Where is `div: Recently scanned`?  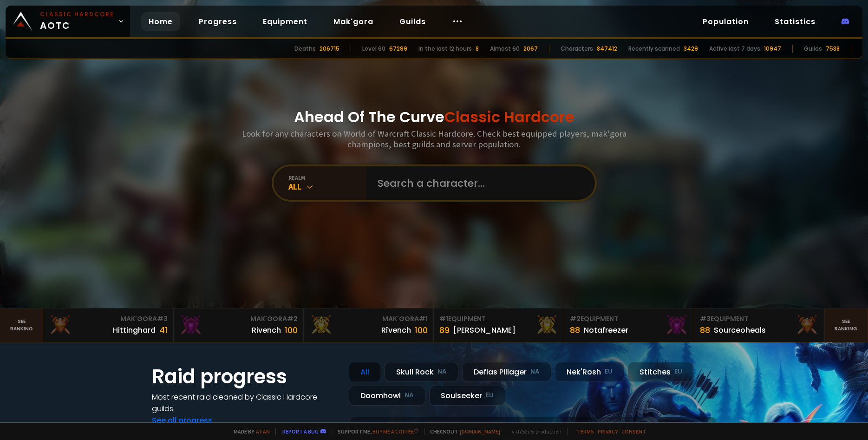
div: Recently scanned is located at coordinates (654, 49).